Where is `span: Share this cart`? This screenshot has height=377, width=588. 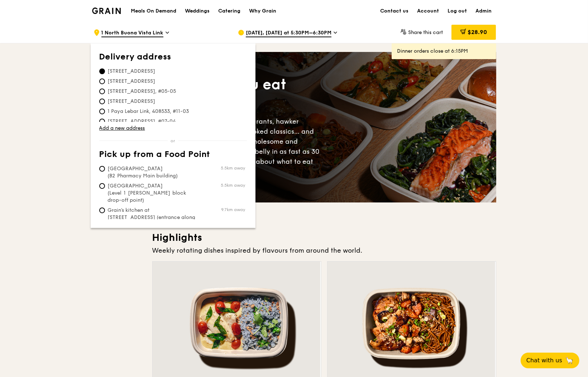 span: Share this cart is located at coordinates (426, 32).